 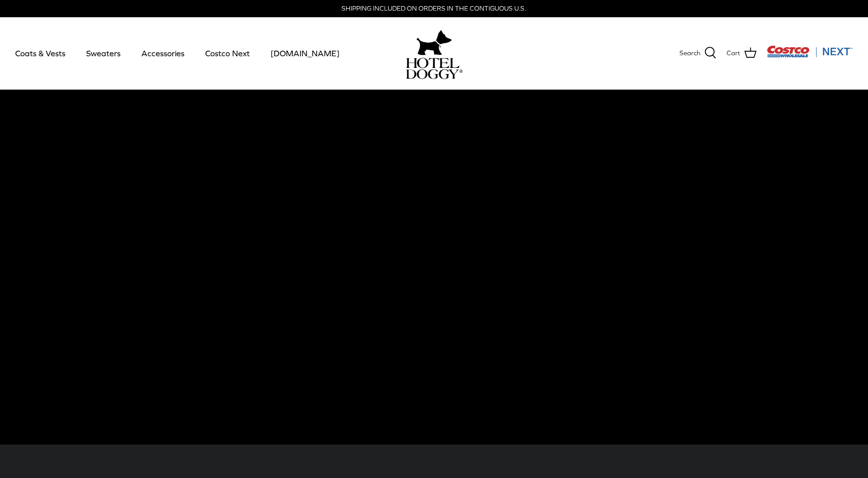 I want to click on a: Search, so click(x=698, y=53).